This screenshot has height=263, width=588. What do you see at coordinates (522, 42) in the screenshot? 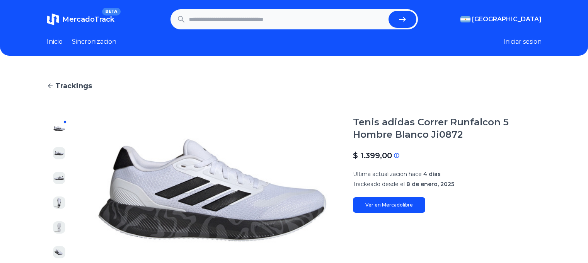
I see `button: Iniciar sesion` at bounding box center [522, 42].